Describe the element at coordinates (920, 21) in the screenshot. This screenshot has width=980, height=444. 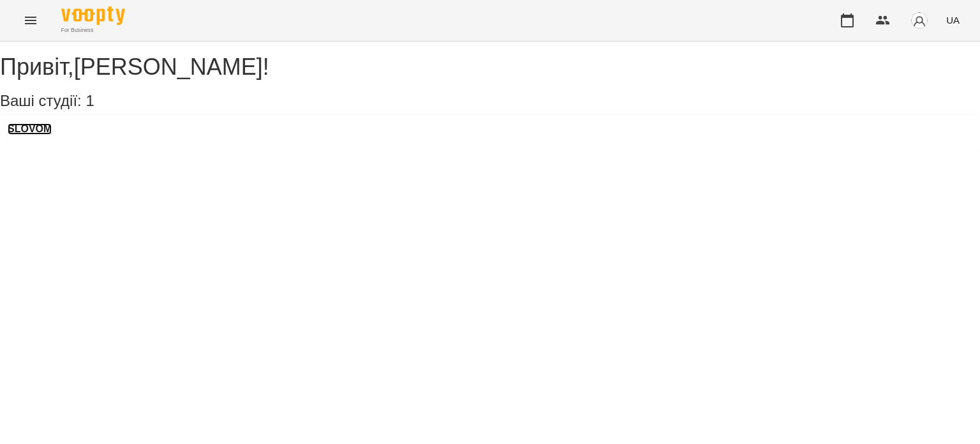
I see `img: avatar_s.png` at that location.